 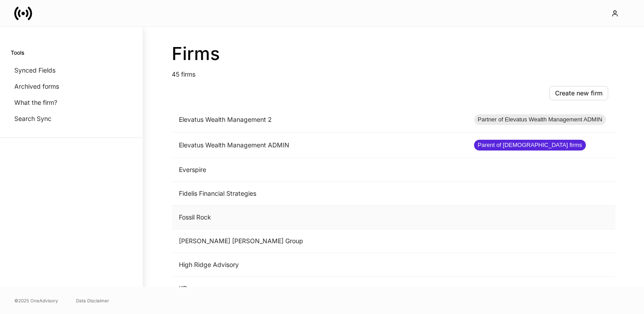 What do you see at coordinates (17, 52) in the screenshot?
I see `h6: Tools` at bounding box center [17, 52].